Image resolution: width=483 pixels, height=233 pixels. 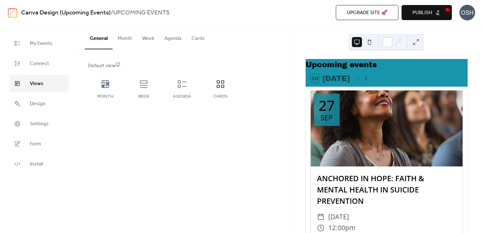 What do you see at coordinates (367, 13) in the screenshot?
I see `span: Upgrade site 🚀` at bounding box center [367, 13].